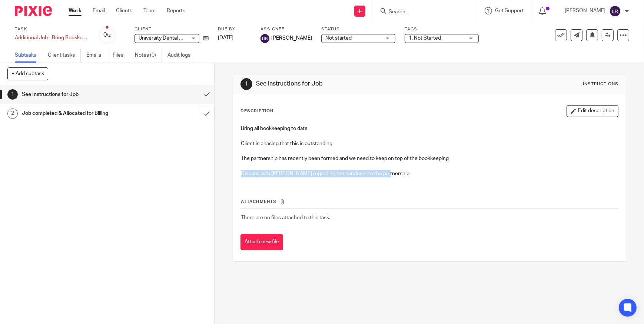 This screenshot has height=324, width=644. Describe the element at coordinates (109, 35) in the screenshot. I see `small: /2` at that location.